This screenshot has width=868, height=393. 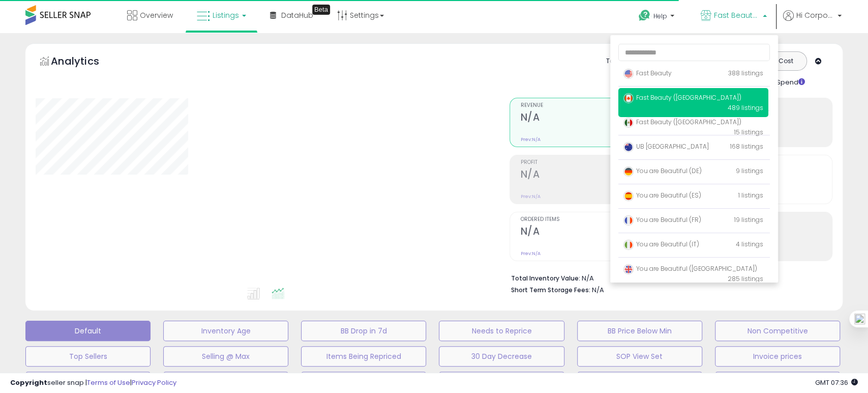 What do you see at coordinates (88, 382) in the screenshot?
I see `button: Darya` at bounding box center [88, 382].